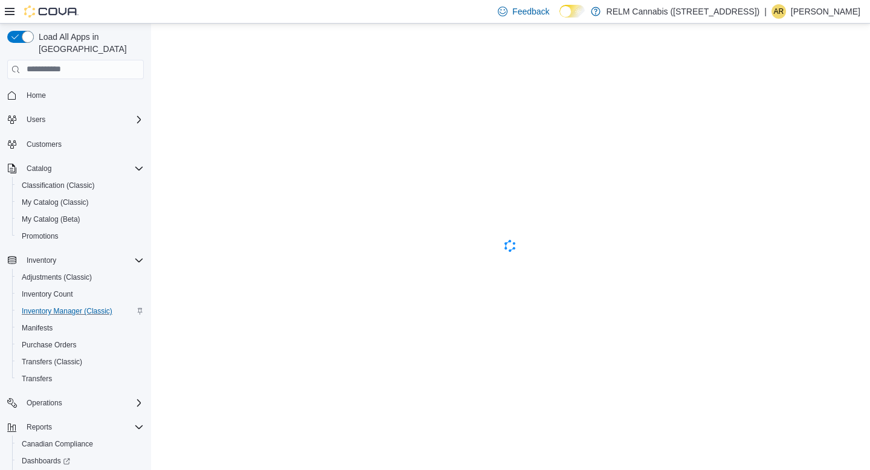 The image size is (870, 470). I want to click on button: Home, so click(76, 95).